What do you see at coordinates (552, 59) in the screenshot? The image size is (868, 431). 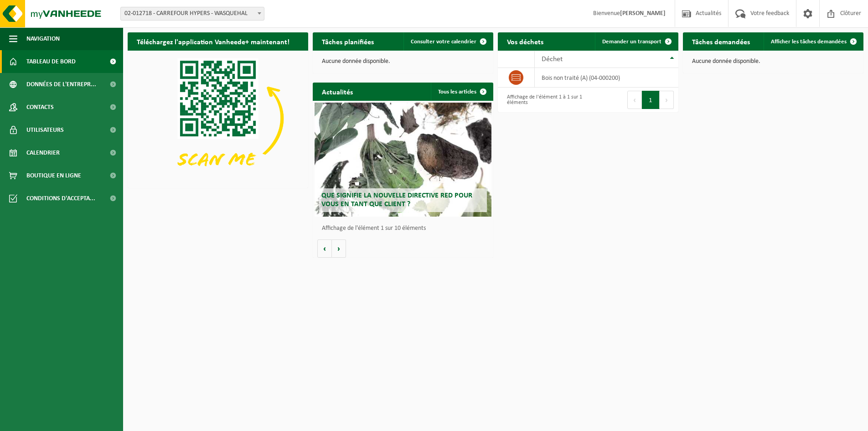 I see `span: Déchet` at bounding box center [552, 59].